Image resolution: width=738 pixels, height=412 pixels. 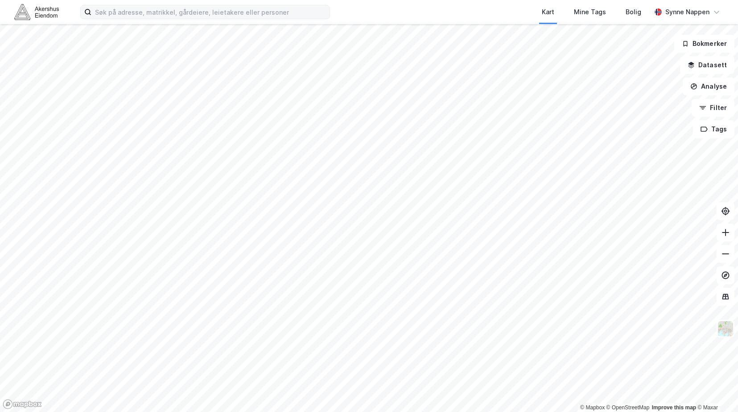 I want to click on a: Mapbox, so click(x=592, y=408).